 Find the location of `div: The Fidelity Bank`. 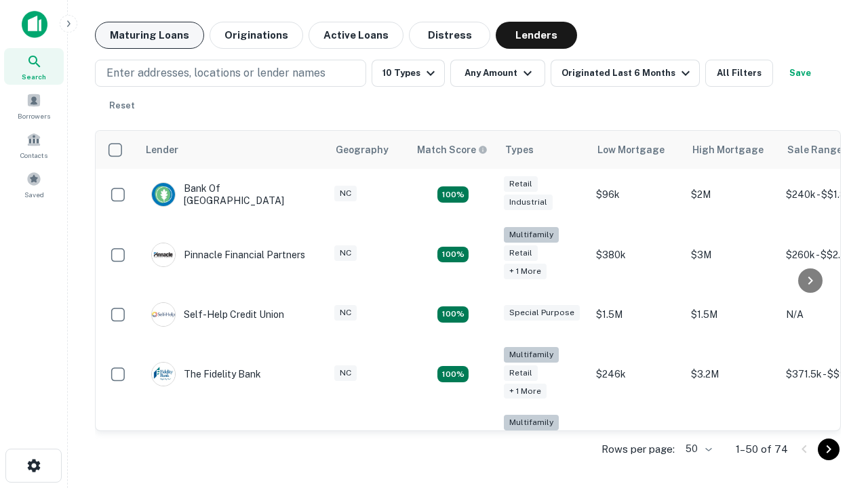

div: The Fidelity Bank is located at coordinates (206, 375).